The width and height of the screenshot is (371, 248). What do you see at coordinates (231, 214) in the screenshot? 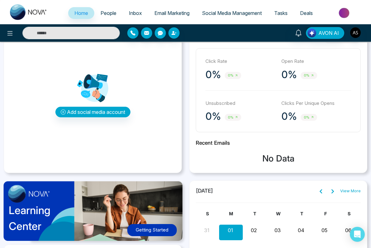
I see `span: M` at bounding box center [231, 214].